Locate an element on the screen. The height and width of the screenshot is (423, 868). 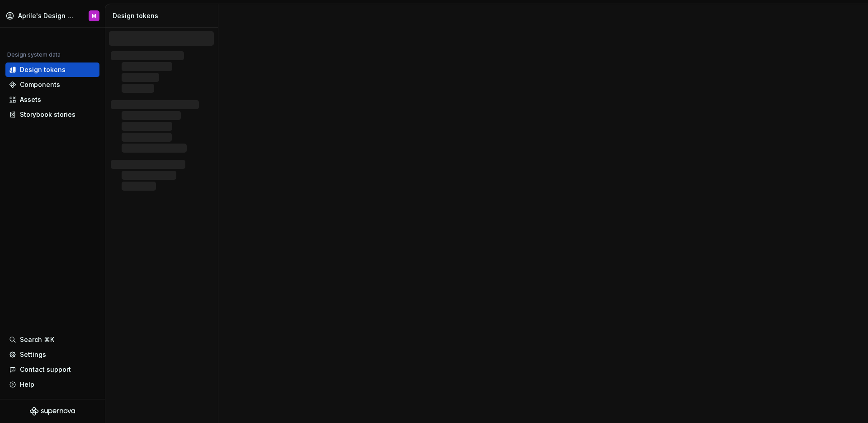
div: Components is located at coordinates (40, 85).